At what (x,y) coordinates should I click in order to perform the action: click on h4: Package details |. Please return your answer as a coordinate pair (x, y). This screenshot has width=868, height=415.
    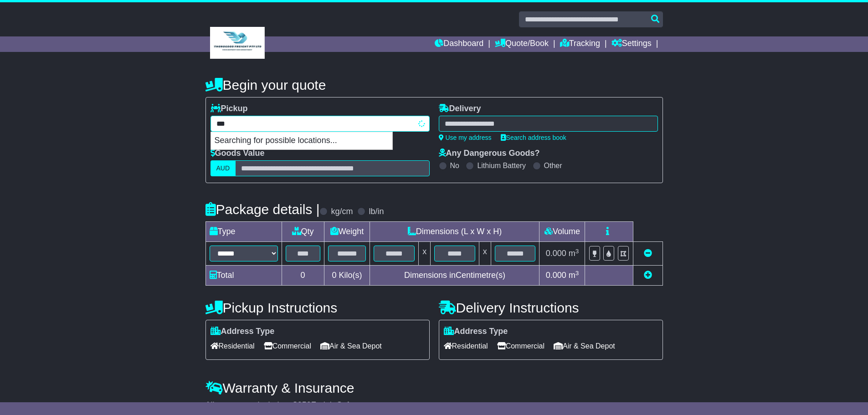
    Looking at the image, I should click on (263, 209).